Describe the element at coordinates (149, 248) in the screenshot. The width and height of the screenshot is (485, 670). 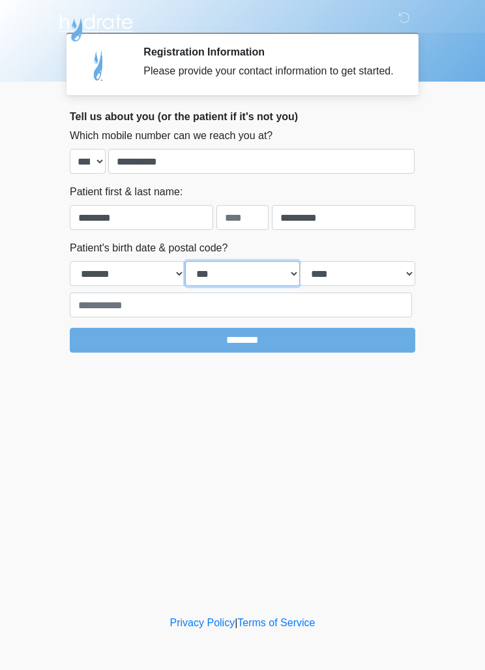
I see `label: Patient's birth date & postal code?` at that location.